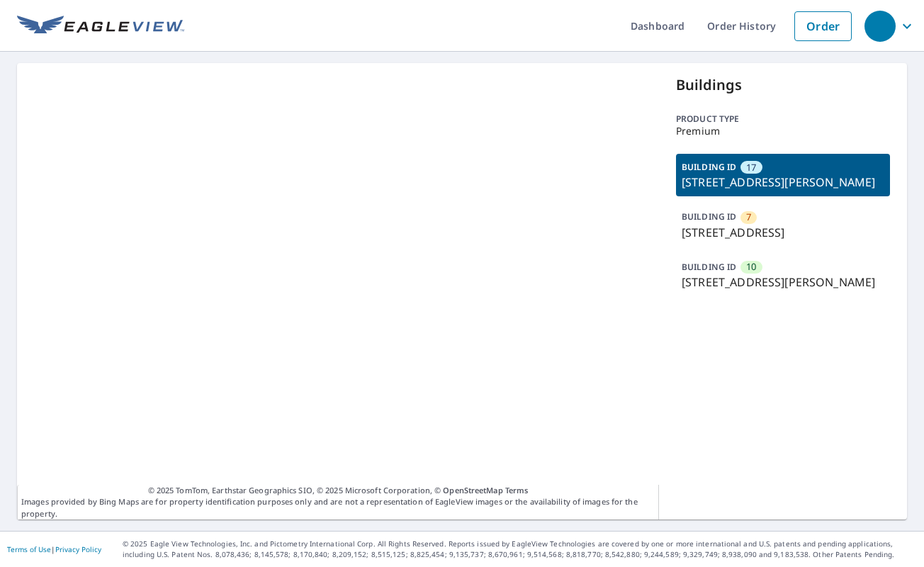 The image size is (924, 567). What do you see at coordinates (100, 26) in the screenshot?
I see `img: EV Logo` at bounding box center [100, 26].